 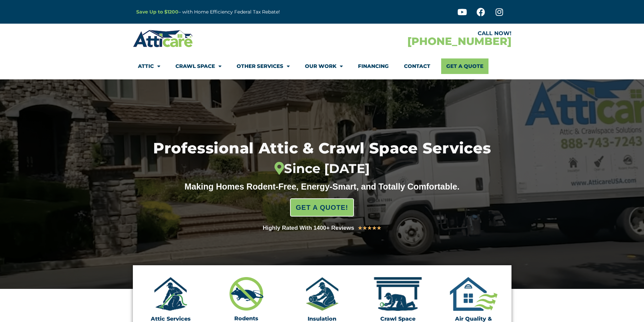 I want to click on div: Highly Rated With 1400+ Reviews, so click(x=308, y=228).